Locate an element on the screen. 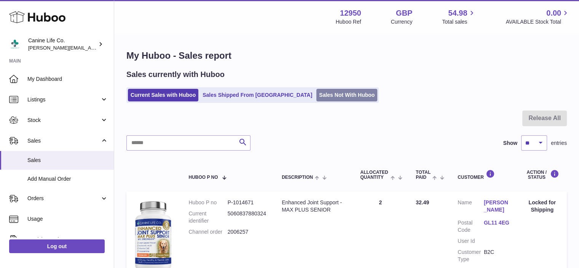  dd: 5060837880324 is located at coordinates (247, 217).